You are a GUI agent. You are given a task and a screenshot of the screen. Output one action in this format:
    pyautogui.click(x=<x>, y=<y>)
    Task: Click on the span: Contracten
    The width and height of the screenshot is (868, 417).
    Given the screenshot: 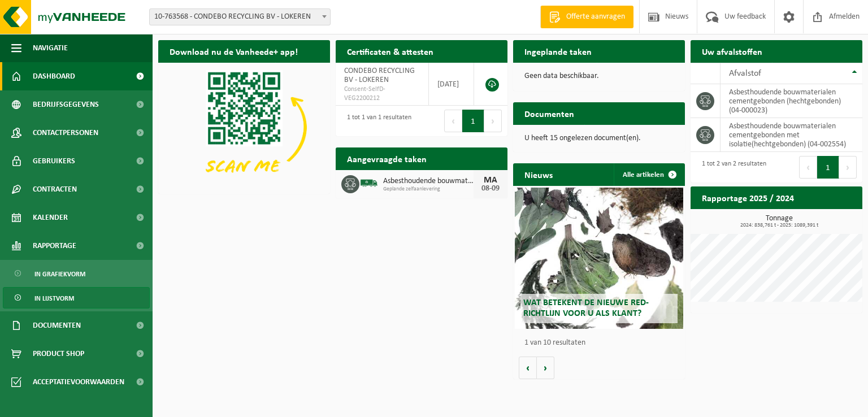 What is the action you would take?
    pyautogui.click(x=55, y=189)
    